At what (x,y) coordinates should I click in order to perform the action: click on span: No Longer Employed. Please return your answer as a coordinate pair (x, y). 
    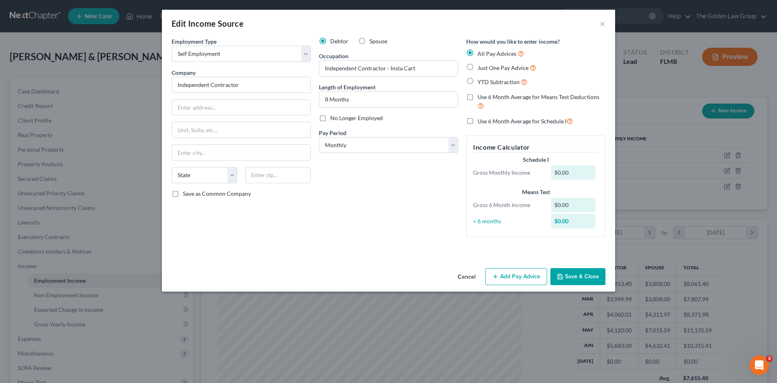
    Looking at the image, I should click on (356, 118).